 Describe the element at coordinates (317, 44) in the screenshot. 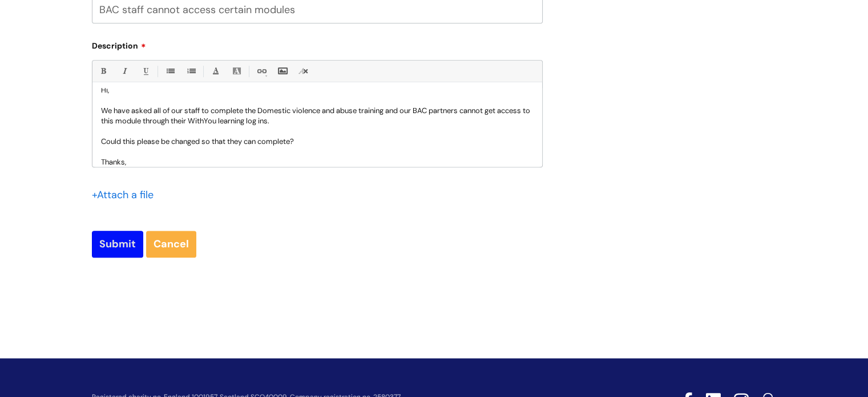

I see `label: Description` at that location.